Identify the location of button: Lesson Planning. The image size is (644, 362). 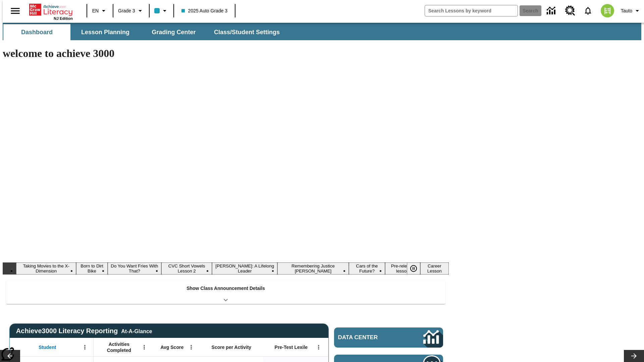
(105, 32).